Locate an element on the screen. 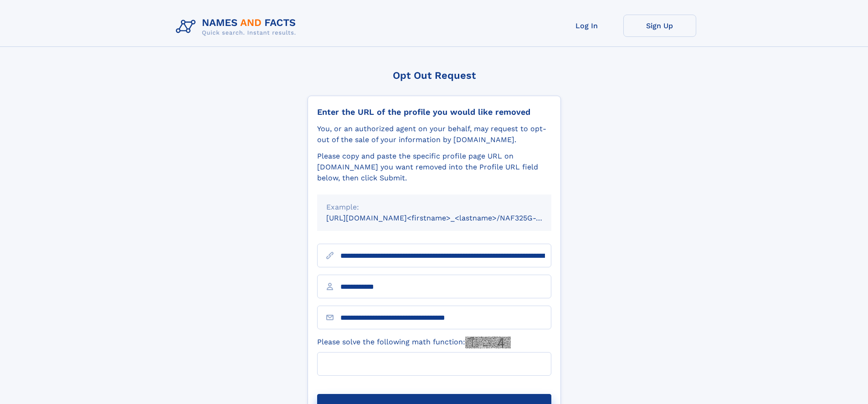 The width and height of the screenshot is (868, 404). label: Please solve the following math function: is located at coordinates (414, 343).